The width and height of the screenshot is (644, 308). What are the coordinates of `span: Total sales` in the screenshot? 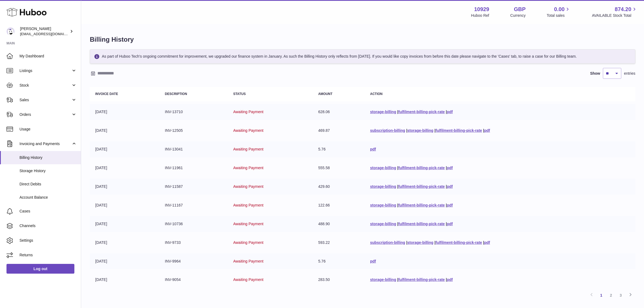 It's located at (558, 16).